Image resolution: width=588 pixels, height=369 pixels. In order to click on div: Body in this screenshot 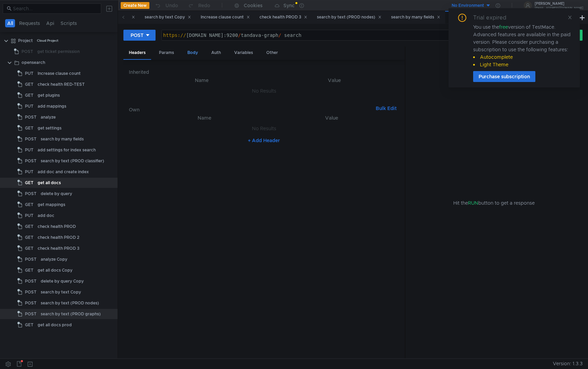, I will do `click(192, 53)`.